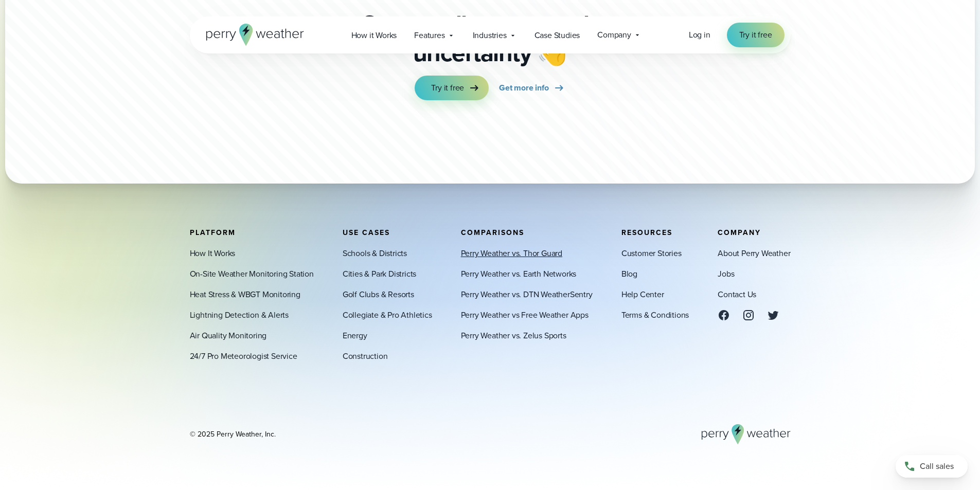  I want to click on div: © 2025 Perry Weather, Inc., so click(232, 435).